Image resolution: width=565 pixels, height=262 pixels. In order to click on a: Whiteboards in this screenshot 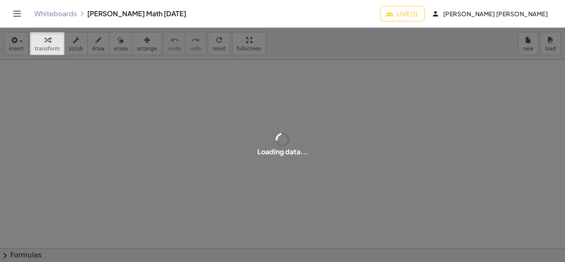, I will do `click(56, 14)`.